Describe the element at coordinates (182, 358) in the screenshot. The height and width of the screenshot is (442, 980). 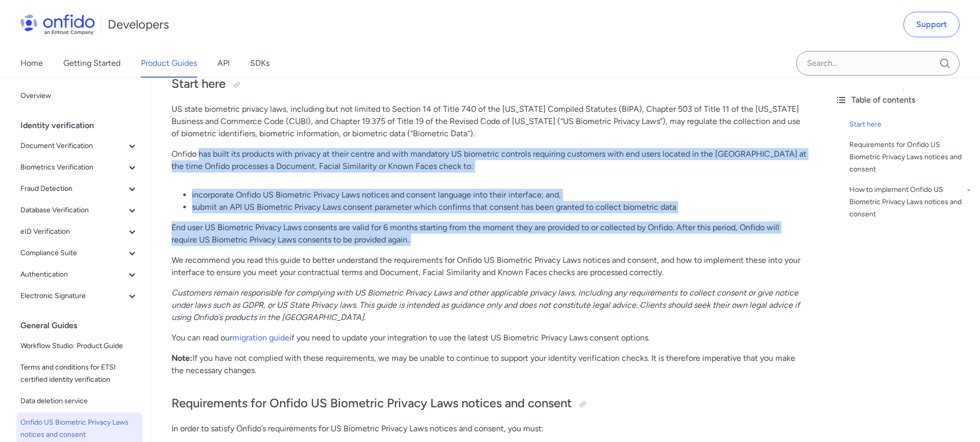
I see `strong: Note:` at that location.